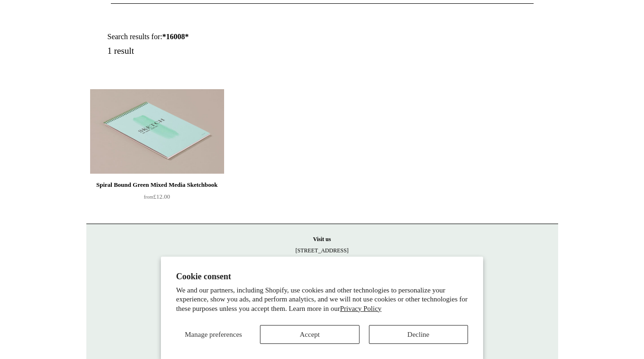  What do you see at coordinates (220, 51) in the screenshot?
I see `h5: 1 result` at bounding box center [220, 51].